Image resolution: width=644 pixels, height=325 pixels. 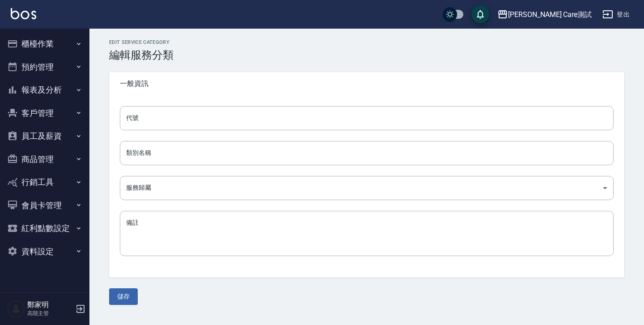 What do you see at coordinates (44, 113) in the screenshot?
I see `button: 客戶管理` at bounding box center [44, 113].